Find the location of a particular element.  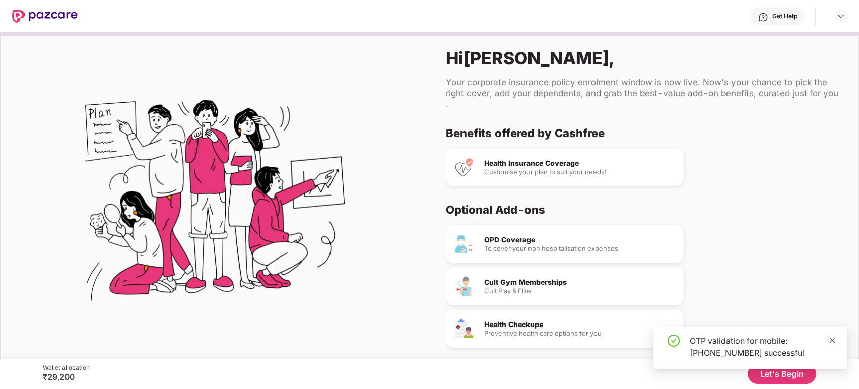

img: svg+xml;base64,PHN2ZyBpZD0iSGVscC0zMngzMiIgeG1sbnM9Imh0dHA6Ly93d3cudzMub3JnLzIwMDAvc3ZnIiB3aWR0aD... is located at coordinates (763, 17).